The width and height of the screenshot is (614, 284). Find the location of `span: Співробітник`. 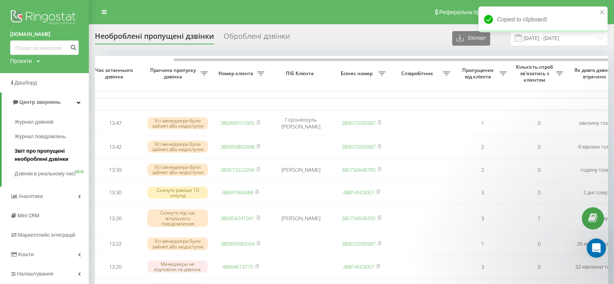

span: Співробітник is located at coordinates (419, 74).